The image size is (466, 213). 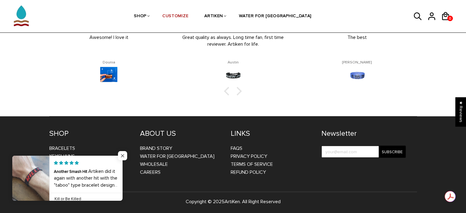 What do you see at coordinates (272, 133) in the screenshot?
I see `h4: LINKS` at bounding box center [272, 133].